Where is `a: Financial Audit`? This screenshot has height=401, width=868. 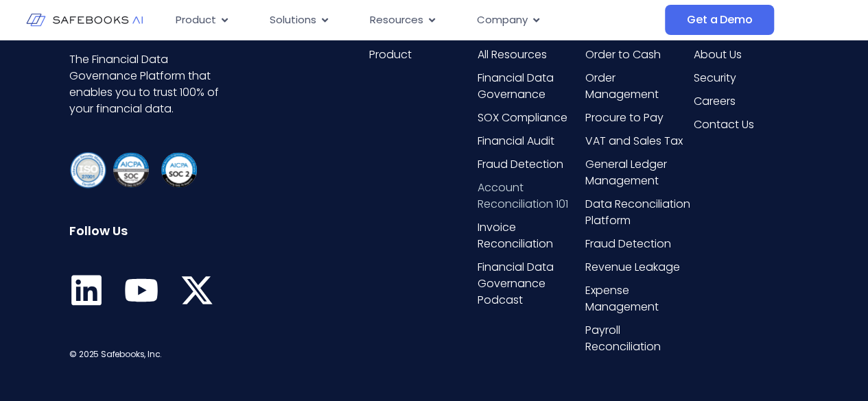
a: Financial Audit is located at coordinates (530, 142).